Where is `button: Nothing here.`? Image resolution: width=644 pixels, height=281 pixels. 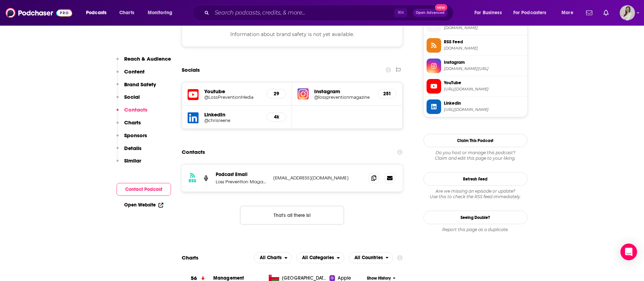 button: Nothing here. is located at coordinates (292, 216).